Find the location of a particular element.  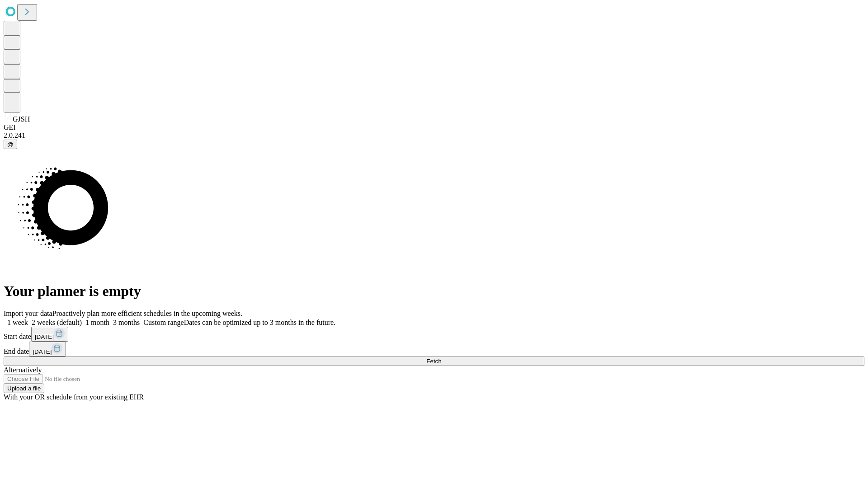

button: Upload a file is located at coordinates (24, 388).